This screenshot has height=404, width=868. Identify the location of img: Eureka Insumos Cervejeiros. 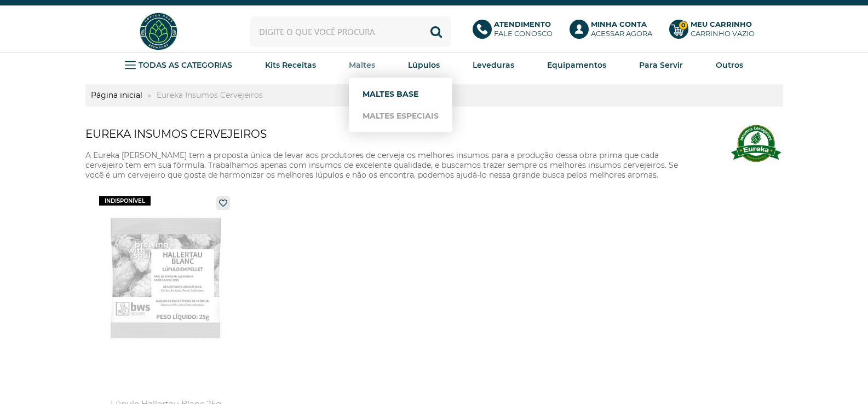
(756, 145).